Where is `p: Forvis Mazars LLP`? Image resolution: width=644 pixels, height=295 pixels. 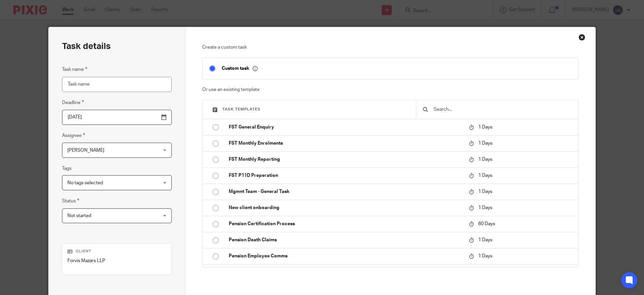
p: Forvis Mazars LLP is located at coordinates (117, 261).